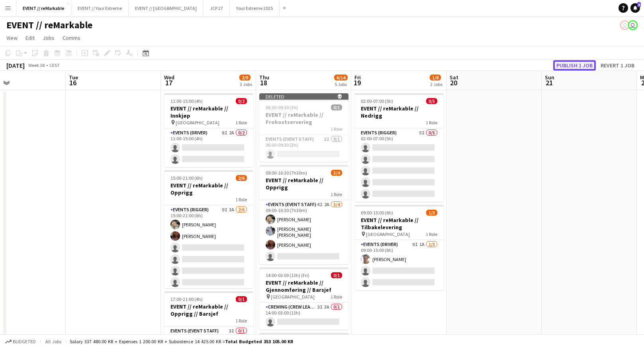  What do you see at coordinates (217, 8) in the screenshot?
I see `button: JCP 27` at bounding box center [217, 8].